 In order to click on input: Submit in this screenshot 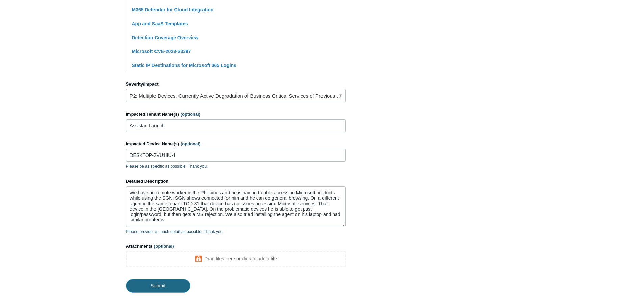, I will do `click(158, 285)`.